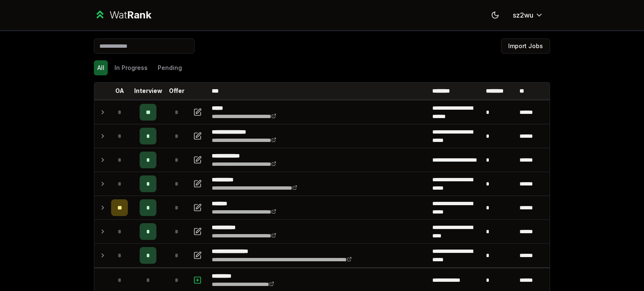 The height and width of the screenshot is (291, 644). What do you see at coordinates (131, 68) in the screenshot?
I see `button: In Progress` at bounding box center [131, 68].